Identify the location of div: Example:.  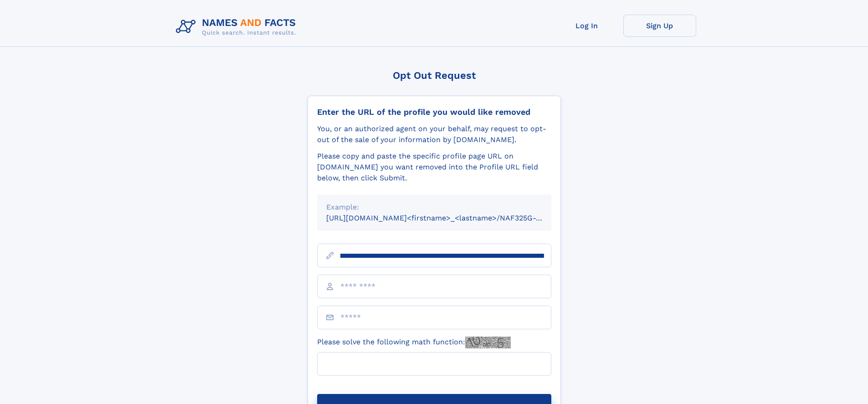
(434, 207).